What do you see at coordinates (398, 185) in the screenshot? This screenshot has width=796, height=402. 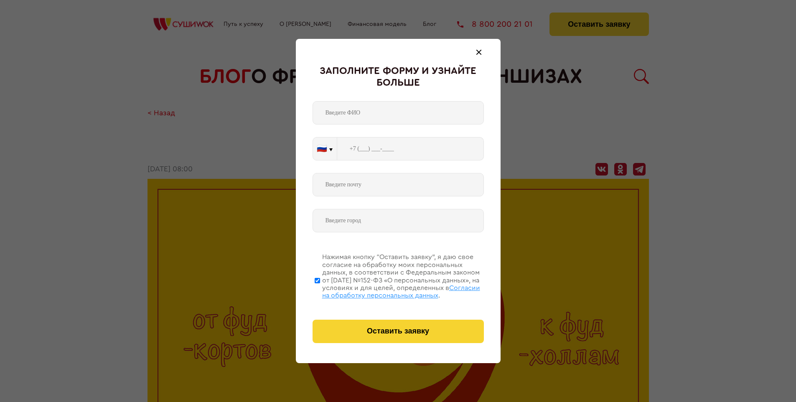 I see `input: Введите почту` at bounding box center [398, 185].